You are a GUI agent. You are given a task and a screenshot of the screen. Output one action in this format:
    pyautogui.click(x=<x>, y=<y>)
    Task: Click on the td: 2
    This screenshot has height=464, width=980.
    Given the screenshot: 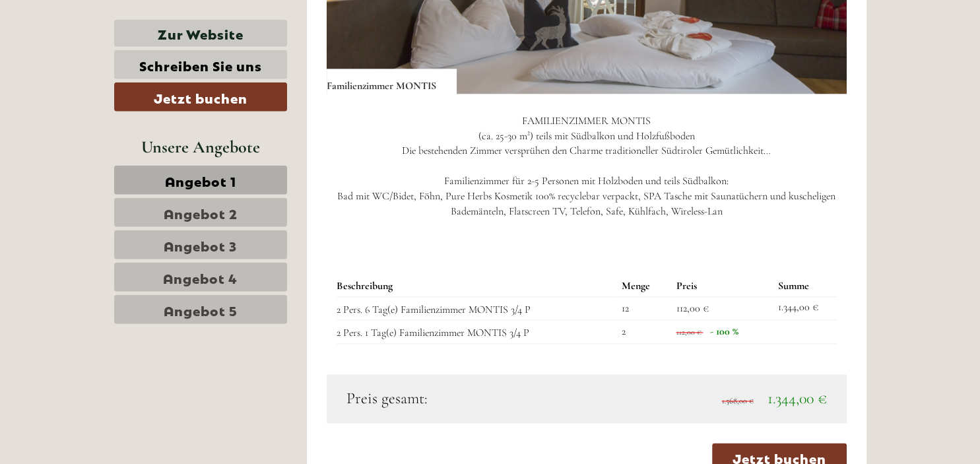 What is the action you would take?
    pyautogui.click(x=643, y=333)
    